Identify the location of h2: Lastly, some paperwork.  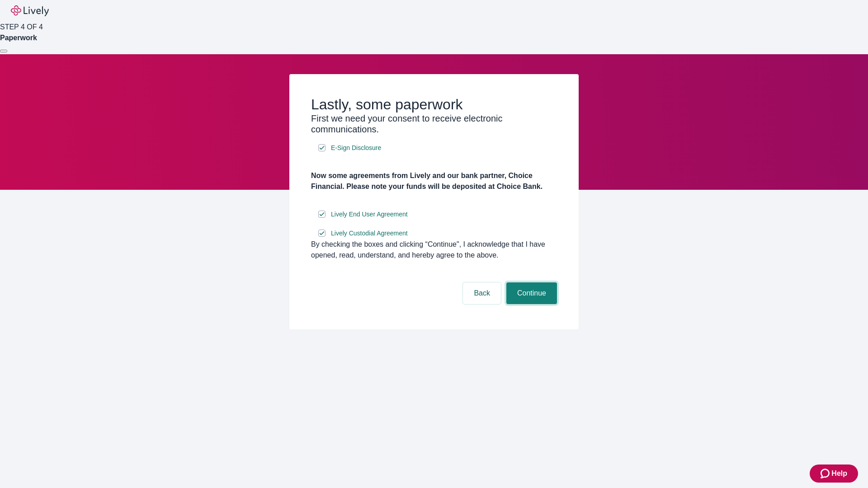
(434, 104).